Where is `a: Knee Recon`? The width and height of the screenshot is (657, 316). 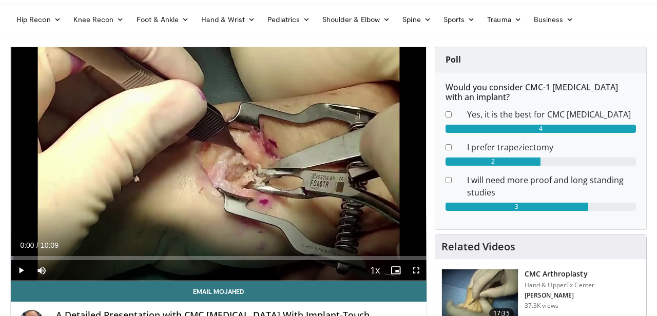
a: Knee Recon is located at coordinates (99, 19).